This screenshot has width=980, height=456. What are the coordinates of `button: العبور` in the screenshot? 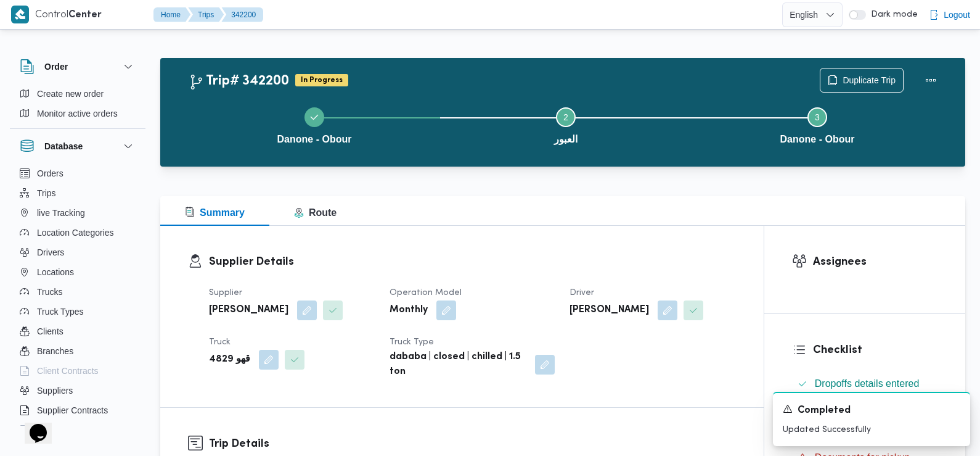 It's located at (566, 124).